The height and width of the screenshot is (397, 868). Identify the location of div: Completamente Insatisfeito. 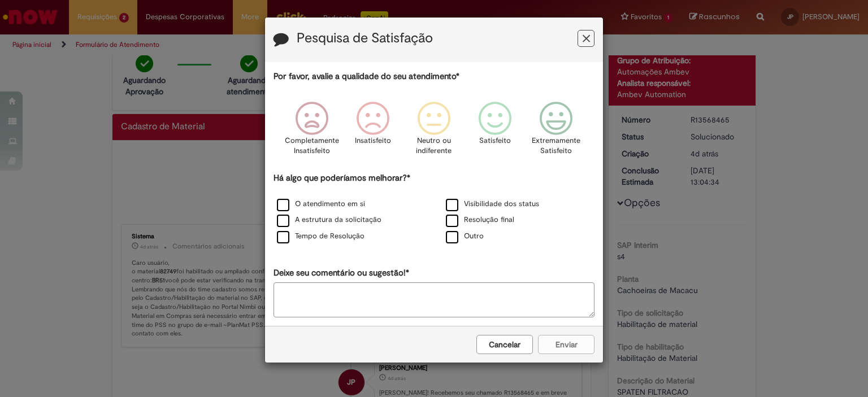
(311, 132).